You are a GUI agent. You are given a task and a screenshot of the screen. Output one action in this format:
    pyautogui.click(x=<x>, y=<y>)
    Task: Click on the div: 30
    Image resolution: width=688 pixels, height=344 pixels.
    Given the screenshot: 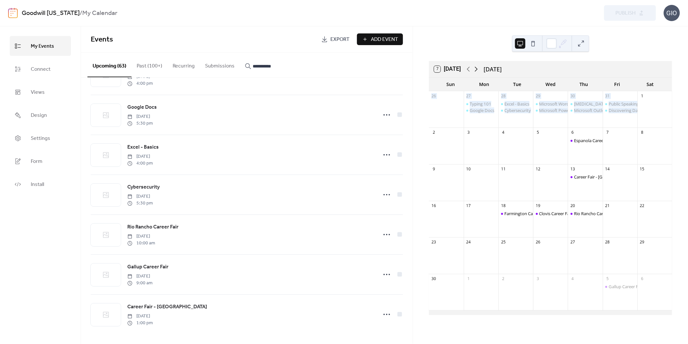 What is the action you would take?
    pyautogui.click(x=434, y=278)
    